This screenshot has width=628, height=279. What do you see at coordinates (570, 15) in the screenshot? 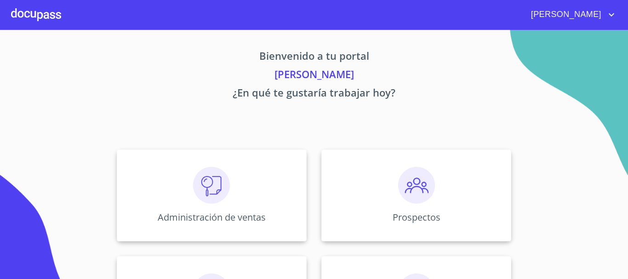
I see `button: account of current user` at bounding box center [570, 15].